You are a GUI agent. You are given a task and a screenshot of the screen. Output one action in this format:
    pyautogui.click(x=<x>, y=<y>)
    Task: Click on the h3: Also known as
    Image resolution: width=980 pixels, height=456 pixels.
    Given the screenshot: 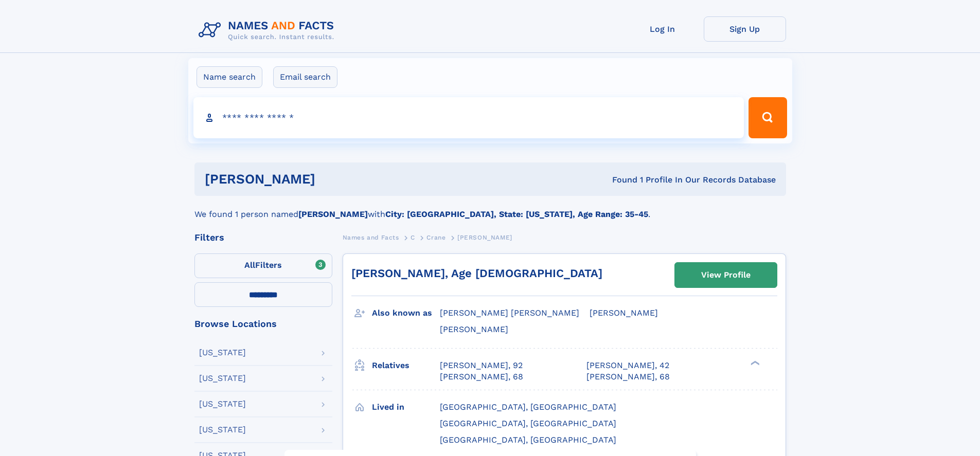 What is the action you would take?
    pyautogui.click(x=406, y=313)
    